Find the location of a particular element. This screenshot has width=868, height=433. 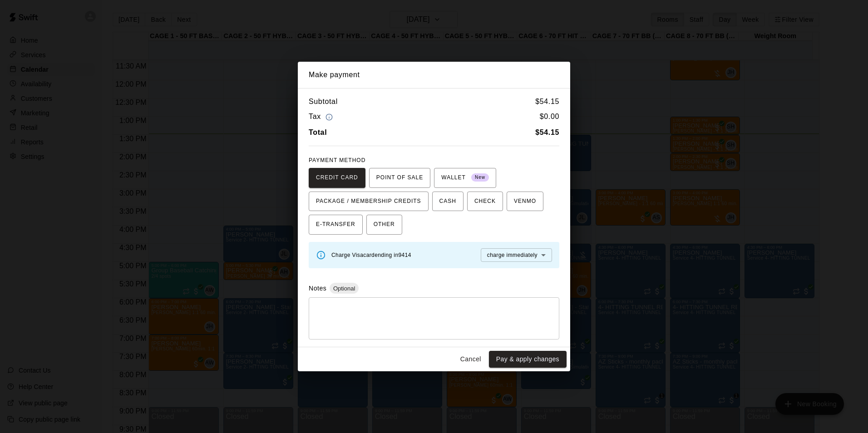

span: New is located at coordinates (479, 177).